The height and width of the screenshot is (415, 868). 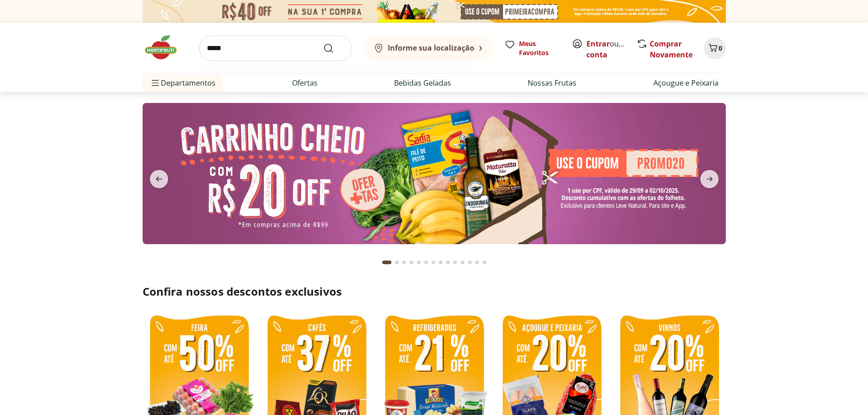 What do you see at coordinates (671, 49) in the screenshot?
I see `a: Comprar Novamente` at bounding box center [671, 49].